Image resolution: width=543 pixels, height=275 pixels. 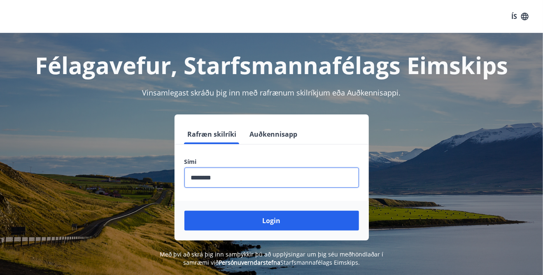 What do you see at coordinates (271, 258) in the screenshot?
I see `span: Með því að skrá þig inn samþykkir þú að upplýsingar um þig séu meðhöndlaðar í samræmi við Starfsm...` at bounding box center [271, 258].